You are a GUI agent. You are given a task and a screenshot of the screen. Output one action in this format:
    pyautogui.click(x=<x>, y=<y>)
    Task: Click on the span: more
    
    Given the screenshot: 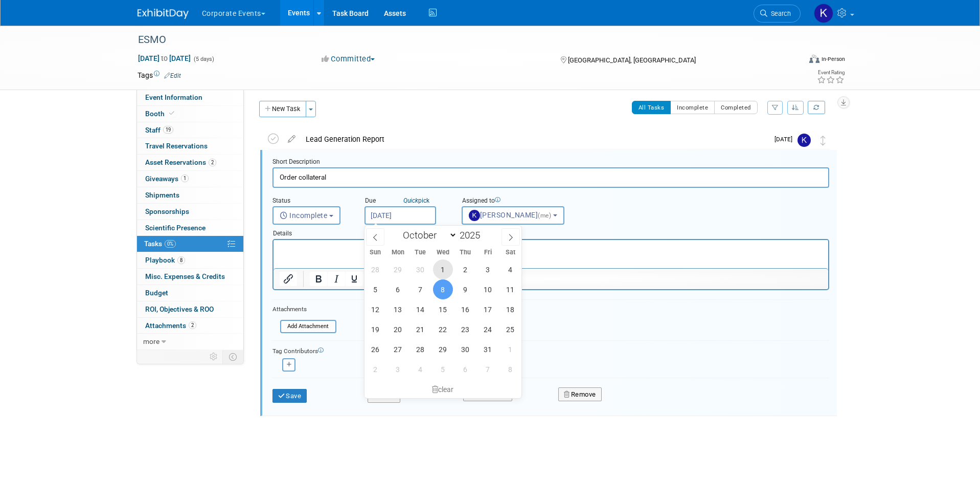 What is the action you would take?
    pyautogui.click(x=151, y=341)
    